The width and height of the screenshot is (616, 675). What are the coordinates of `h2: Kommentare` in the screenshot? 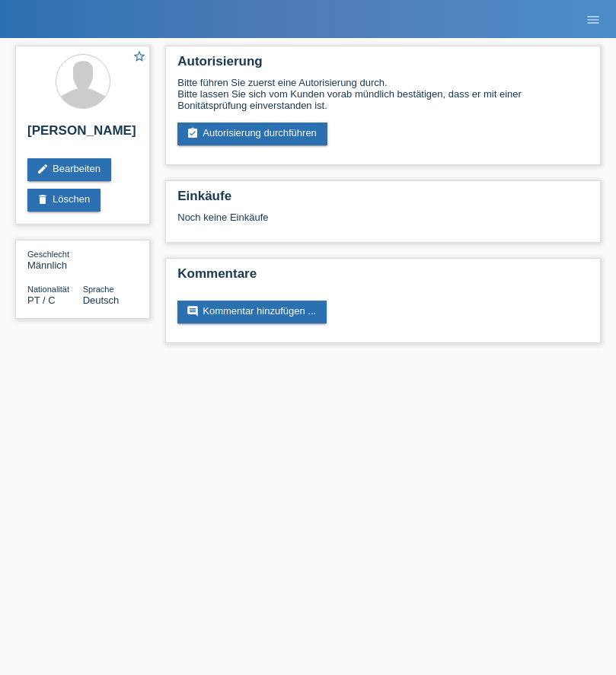 It's located at (383, 278).